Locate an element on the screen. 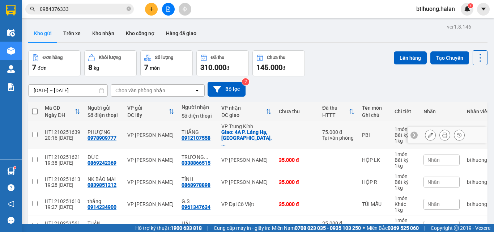 This screenshot has height=232, width=494. button: Kho công nợ is located at coordinates (140, 33).